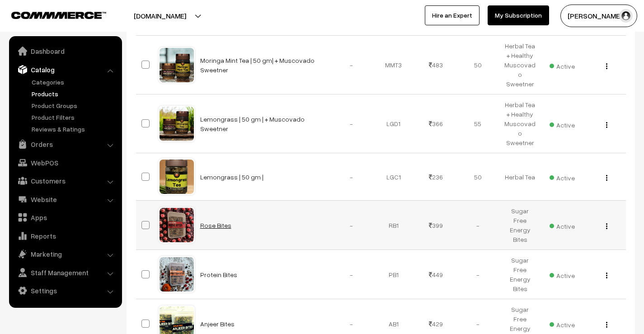 This screenshot has width=644, height=334. What do you see at coordinates (435, 274) in the screenshot?
I see `td: 449` at bounding box center [435, 274].